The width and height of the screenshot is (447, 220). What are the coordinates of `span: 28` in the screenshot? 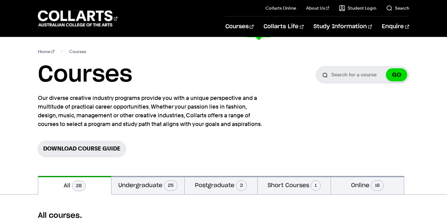 It's located at (79, 186).